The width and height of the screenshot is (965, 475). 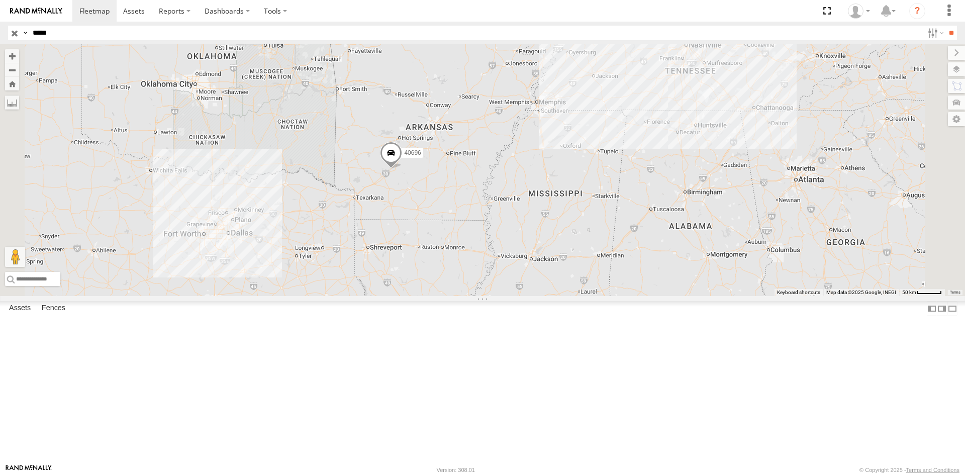 I want to click on label: Dock Summary Table to the Left, so click(x=932, y=308).